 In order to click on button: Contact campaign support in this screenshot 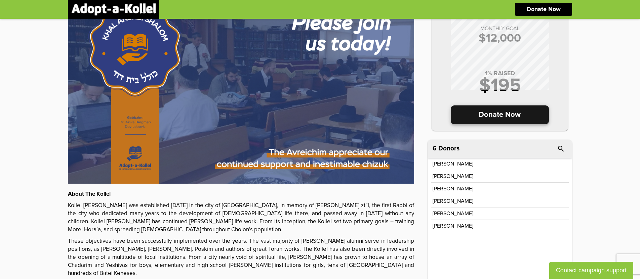, I will do `click(591, 270)`.